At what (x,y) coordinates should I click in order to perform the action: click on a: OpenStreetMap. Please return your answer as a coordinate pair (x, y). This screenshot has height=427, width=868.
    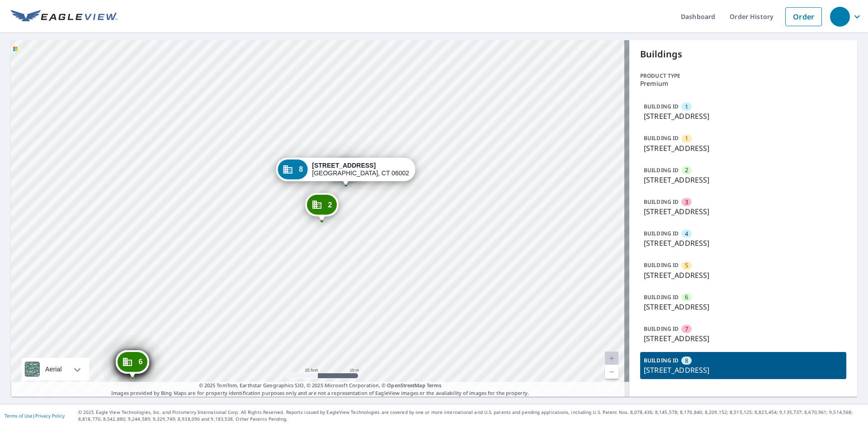
    Looking at the image, I should click on (406, 385).